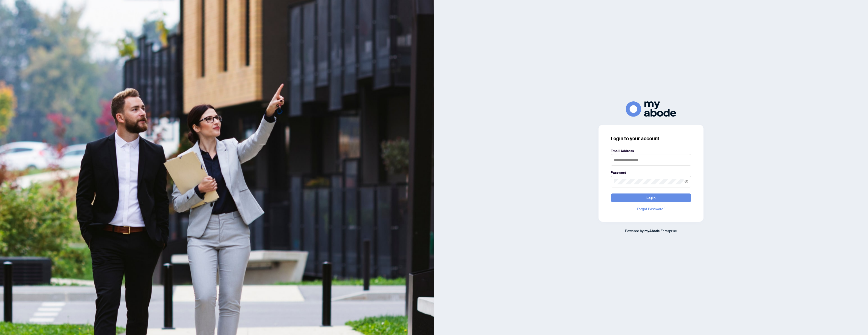 The height and width of the screenshot is (335, 868). I want to click on a: Forgot Password?, so click(651, 209).